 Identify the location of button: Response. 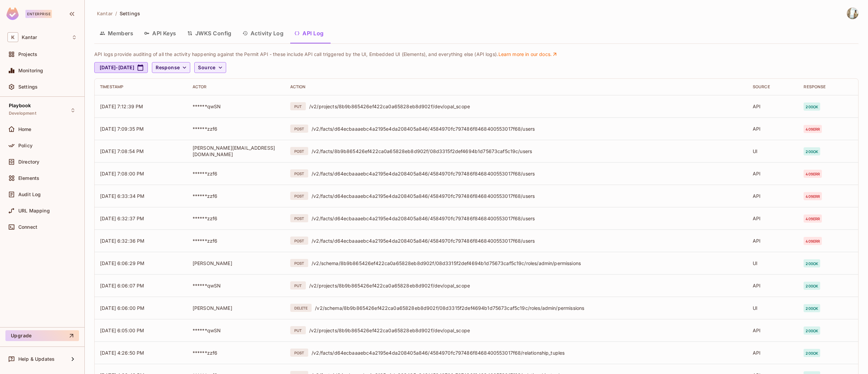
(171, 68).